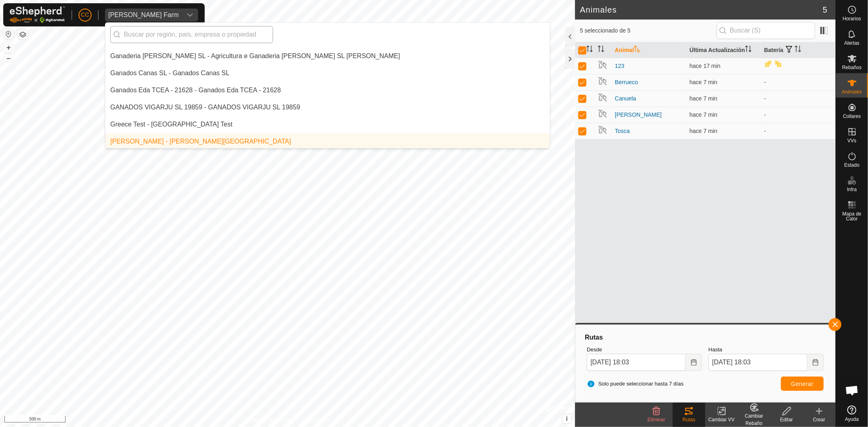 The image size is (868, 427). What do you see at coordinates (622, 131) in the screenshot?
I see `span: Tosca` at bounding box center [622, 131].